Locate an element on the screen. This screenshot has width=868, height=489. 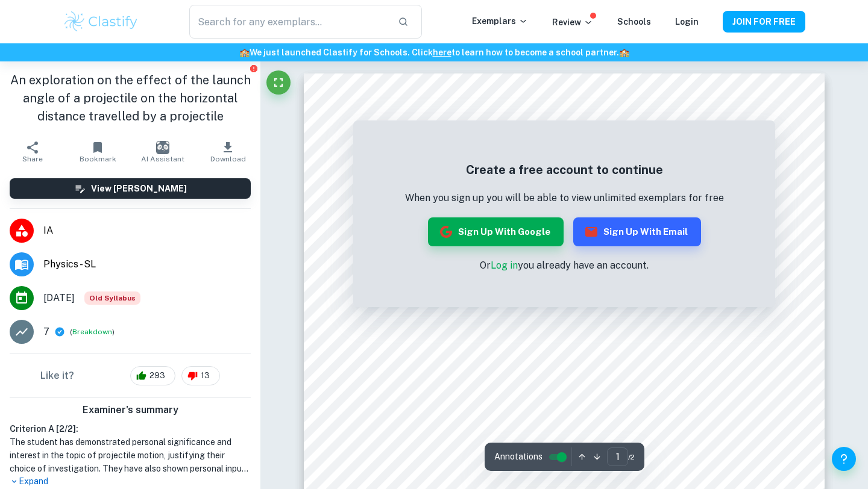
img: Clastify logo is located at coordinates (101, 22).